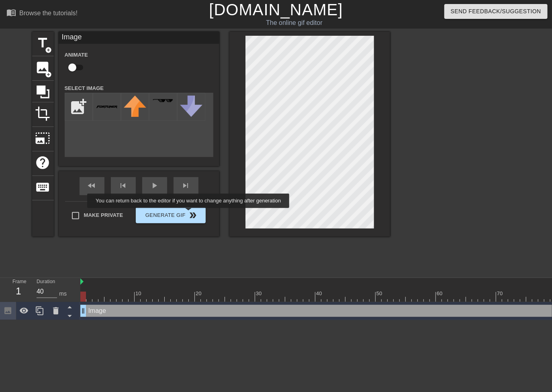 This screenshot has height=392, width=552. Describe the element at coordinates (83, 311) in the screenshot. I see `span: drag_handle` at that location.